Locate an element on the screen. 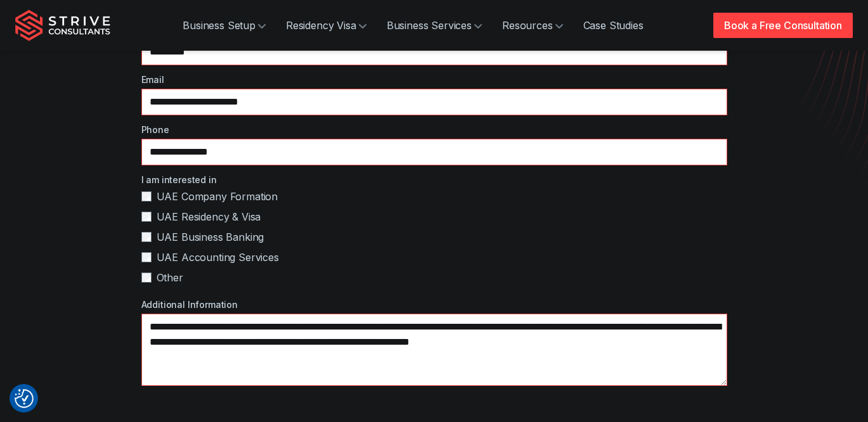  img: Strive Consultants is located at coordinates (63, 25).